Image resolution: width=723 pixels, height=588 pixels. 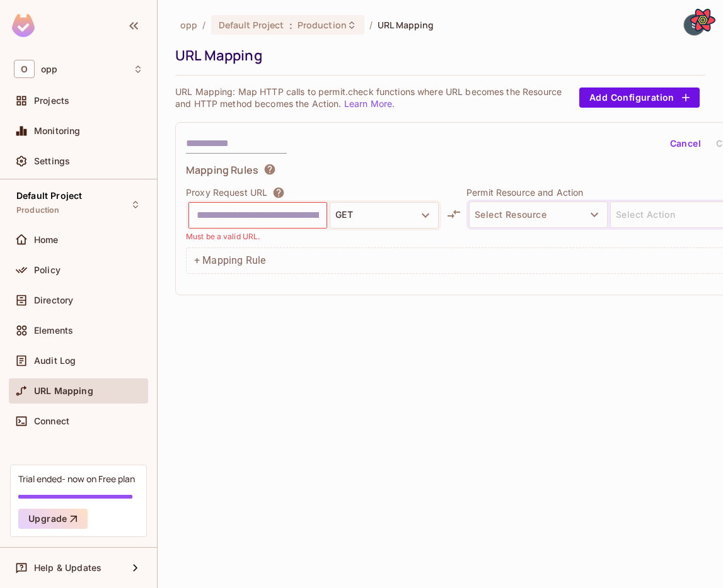 What do you see at coordinates (54, 301) in the screenshot?
I see `span: Directory` at bounding box center [54, 301].